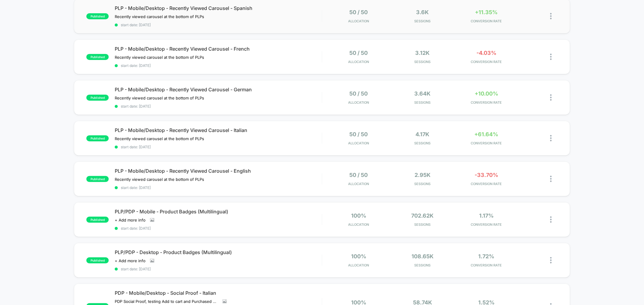 This screenshot has height=305, width=644. Describe the element at coordinates (487, 216) in the screenshot. I see `span: 1.17%` at that location.